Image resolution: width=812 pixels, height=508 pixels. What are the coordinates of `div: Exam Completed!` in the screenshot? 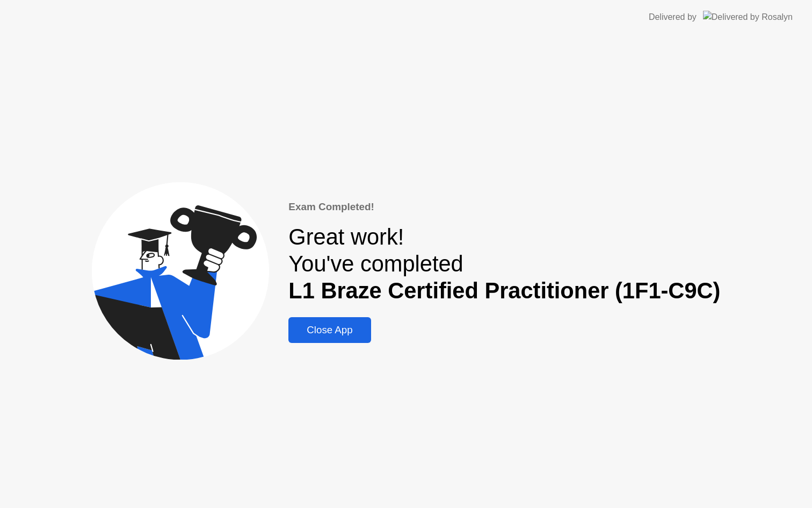 It's located at (504, 207).